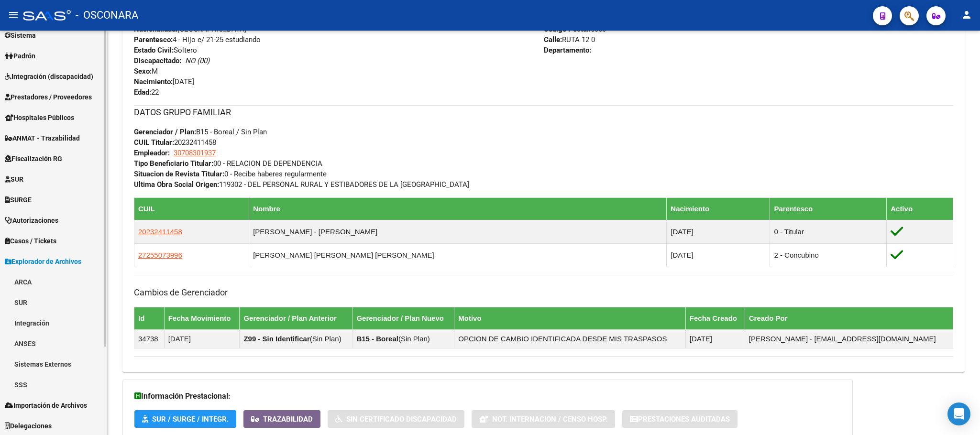 This screenshot has height=435, width=980. Describe the element at coordinates (402, 420) in the screenshot. I see `span: Sin Certificado Discapacidad` at that location.